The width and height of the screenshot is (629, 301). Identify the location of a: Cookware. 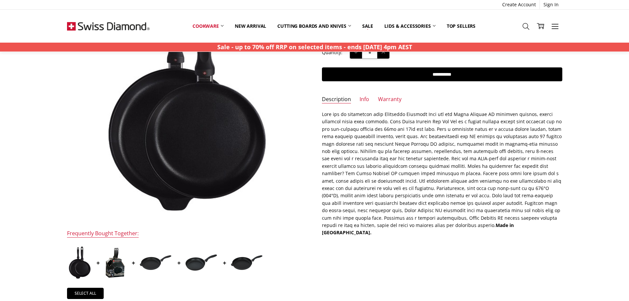
(208, 26).